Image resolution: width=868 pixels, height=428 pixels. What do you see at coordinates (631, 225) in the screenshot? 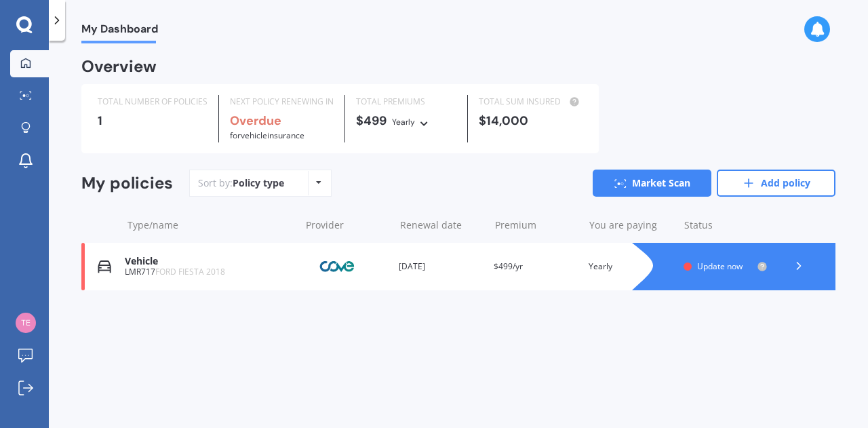
I see `div: You are paying` at bounding box center [631, 225].